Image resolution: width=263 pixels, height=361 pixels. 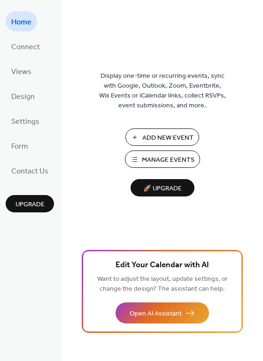 I want to click on span: Add New Event, so click(x=167, y=138).